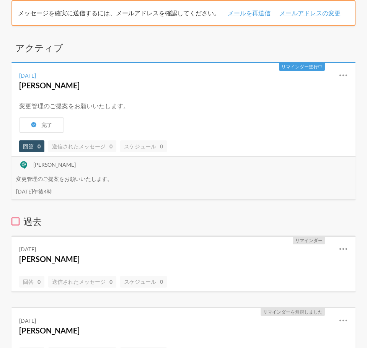 Image resolution: width=367 pixels, height=348 pixels. Describe the element at coordinates (41, 125) in the screenshot. I see `button: 完了` at that location.